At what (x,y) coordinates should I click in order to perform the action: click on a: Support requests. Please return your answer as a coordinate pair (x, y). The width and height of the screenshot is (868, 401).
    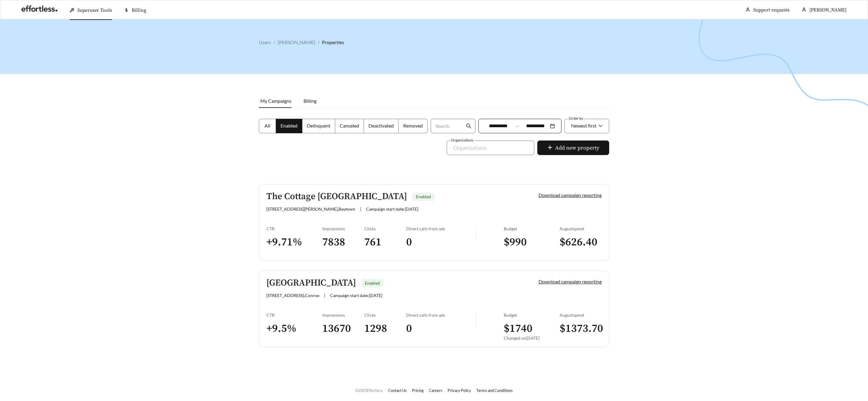
    Looking at the image, I should click on (771, 10).